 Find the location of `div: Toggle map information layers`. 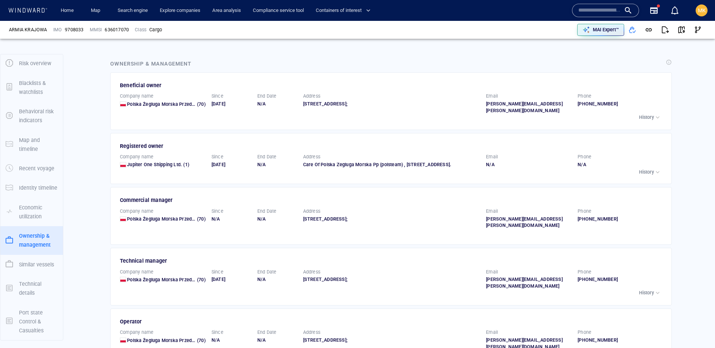

div: Toggle map information layers is located at coordinates (547, 32).